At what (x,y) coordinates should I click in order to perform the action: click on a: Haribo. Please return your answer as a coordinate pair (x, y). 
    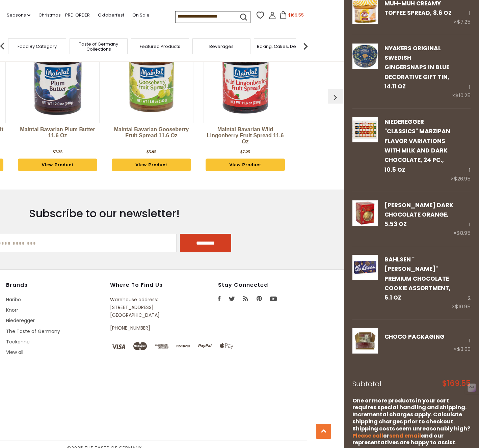
    Looking at the image, I should click on (14, 300).